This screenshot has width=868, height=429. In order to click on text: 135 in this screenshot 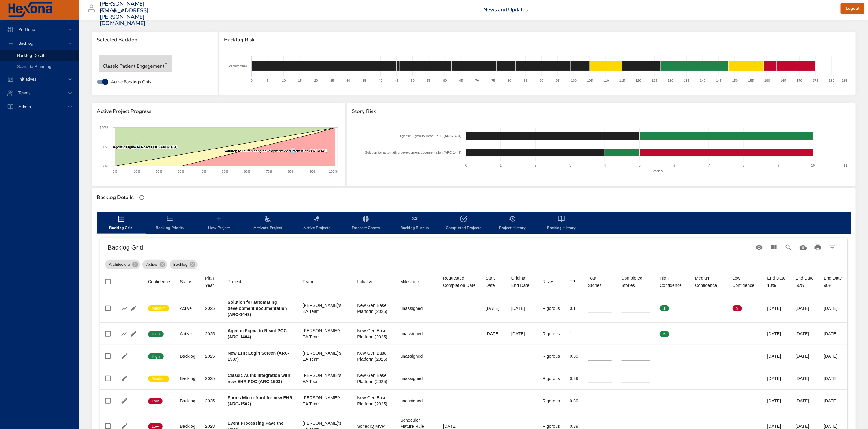, I will do `click(686, 81)`.